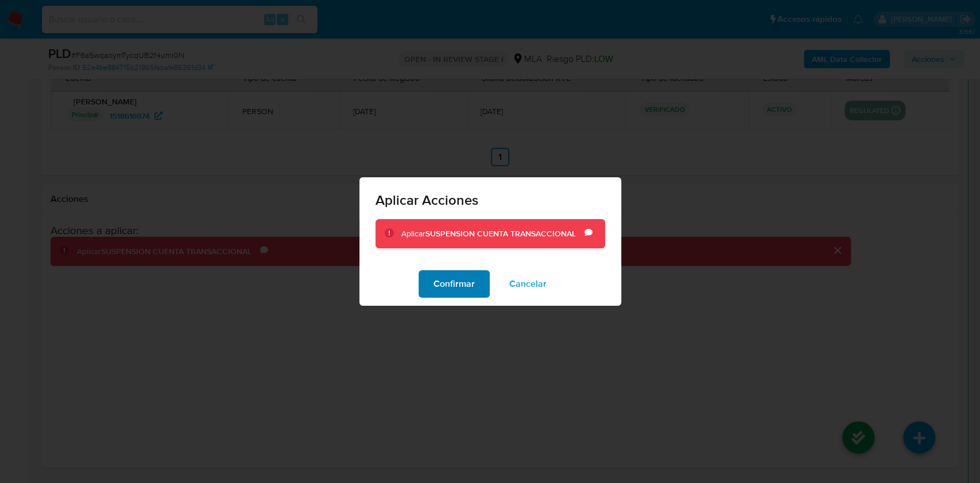  Describe the element at coordinates (527, 284) in the screenshot. I see `span: Cancelar` at that location.